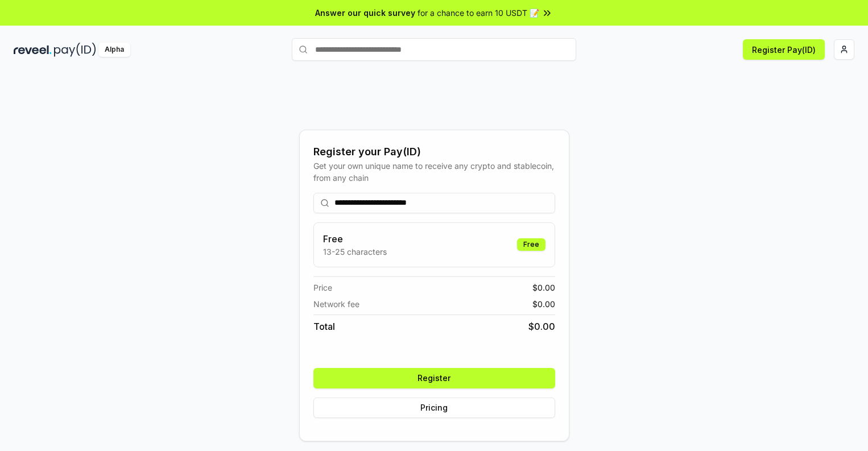 This screenshot has height=451, width=868. I want to click on div: Get your own unique name to receive any crypto and stablecoin, from any chain, so click(434, 172).